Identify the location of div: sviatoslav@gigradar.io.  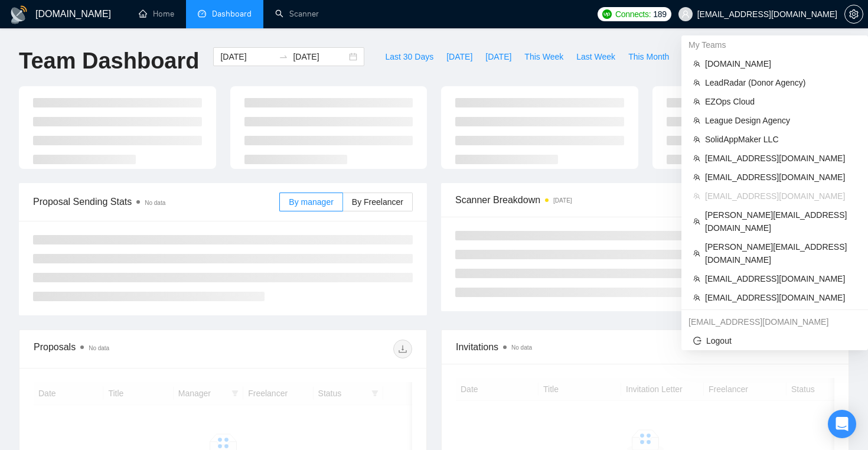
(775, 322).